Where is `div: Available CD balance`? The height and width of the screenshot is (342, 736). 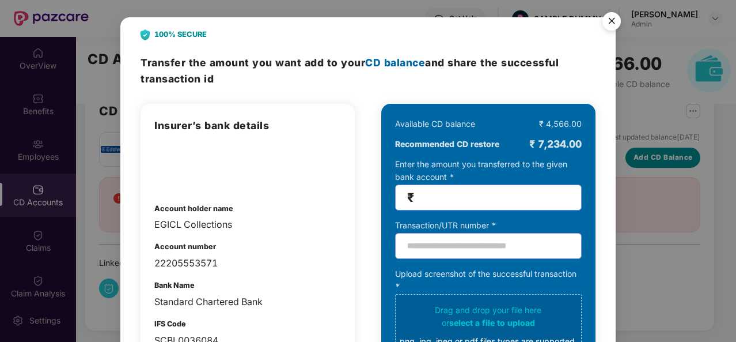 div: Available CD balance is located at coordinates (435, 124).